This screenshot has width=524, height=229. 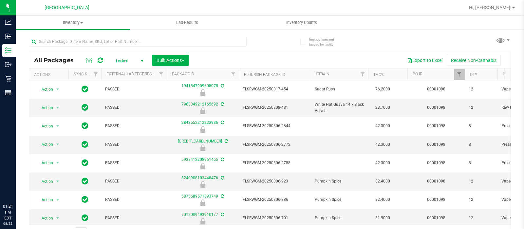 I want to click on button: Bulk Actions, so click(x=170, y=60).